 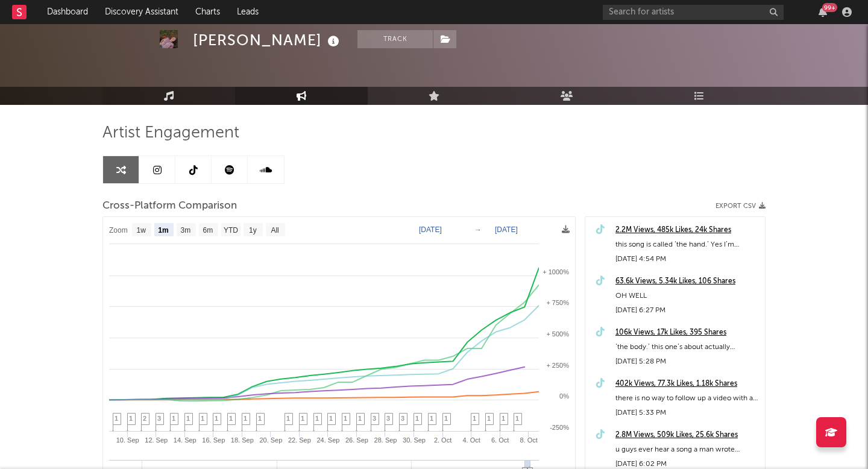 What do you see at coordinates (687, 296) in the screenshot?
I see `div: OH WELL` at bounding box center [687, 296].